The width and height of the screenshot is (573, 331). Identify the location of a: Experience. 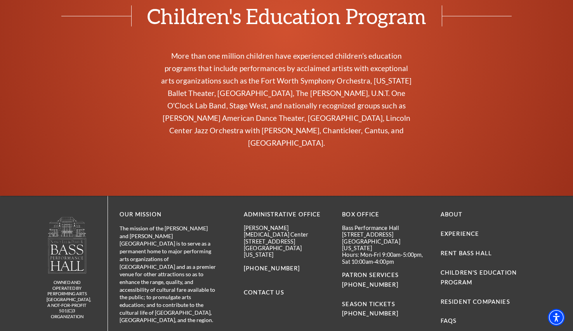
(460, 233).